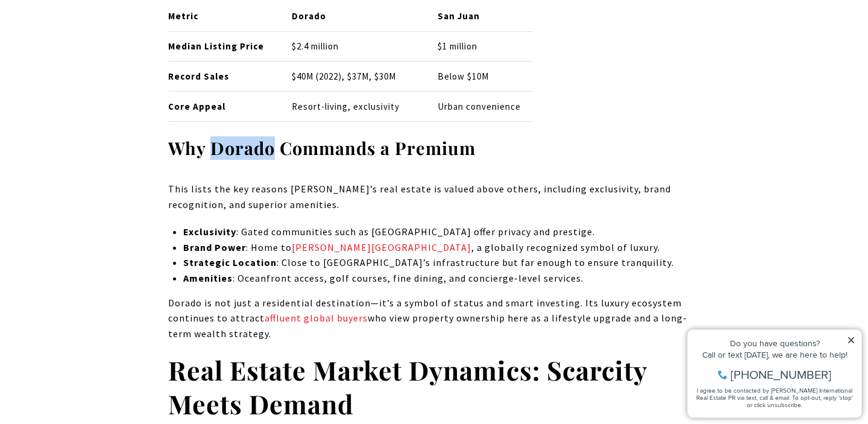 Image resolution: width=868 pixels, height=424 pixels. I want to click on p: : Home to , a globally recognized symbol of luxury., so click(441, 248).